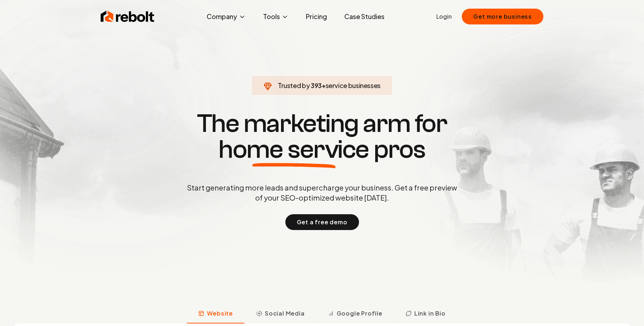  I want to click on span: 393, so click(316, 86).